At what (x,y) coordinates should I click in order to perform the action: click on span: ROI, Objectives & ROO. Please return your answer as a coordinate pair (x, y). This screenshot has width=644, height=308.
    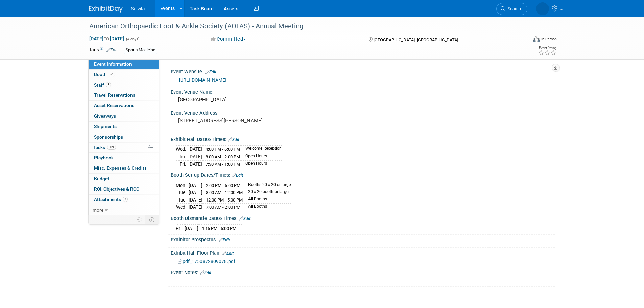
    Looking at the image, I should click on (116, 189).